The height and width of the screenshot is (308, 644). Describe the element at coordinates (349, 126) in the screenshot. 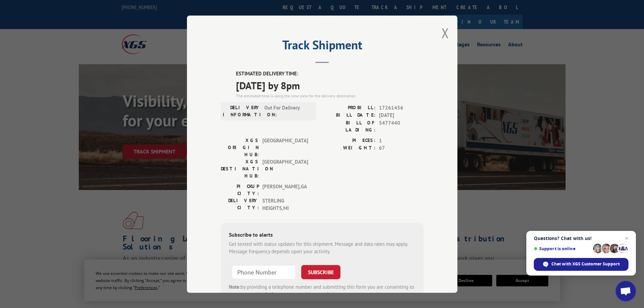

I see `label: BILL OF LADING:` at that location.